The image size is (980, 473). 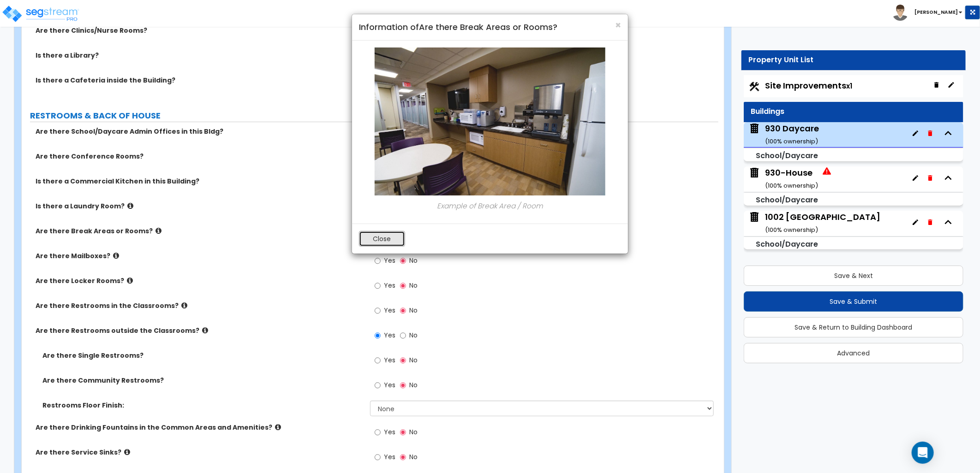 What do you see at coordinates (923, 453) in the screenshot?
I see `div: Open Intercom Messenger` at bounding box center [923, 453].